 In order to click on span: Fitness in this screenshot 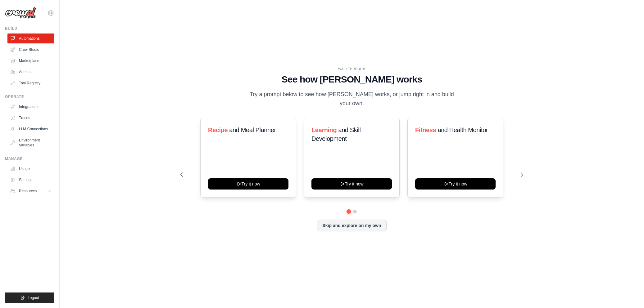, I will do `click(425, 130)`.